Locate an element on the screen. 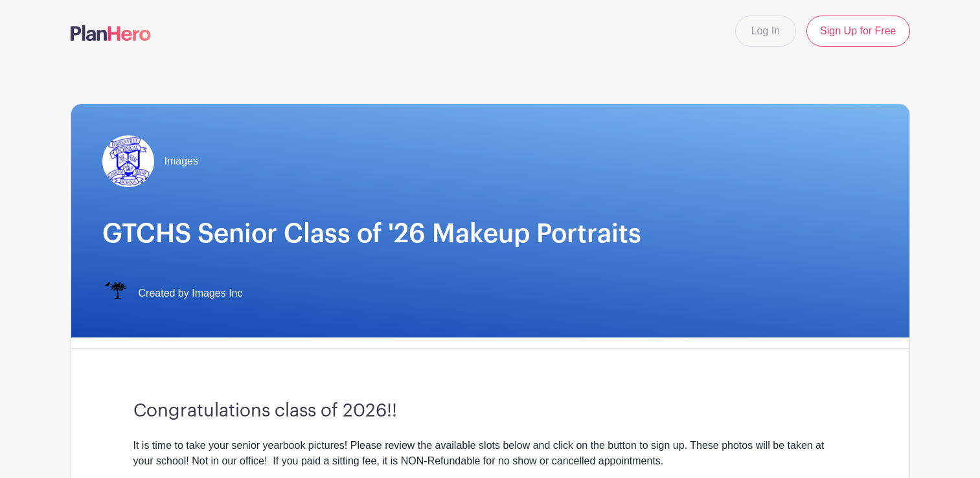 This screenshot has height=478, width=980. h3: Congratulations class of 2026!! is located at coordinates (490, 411).